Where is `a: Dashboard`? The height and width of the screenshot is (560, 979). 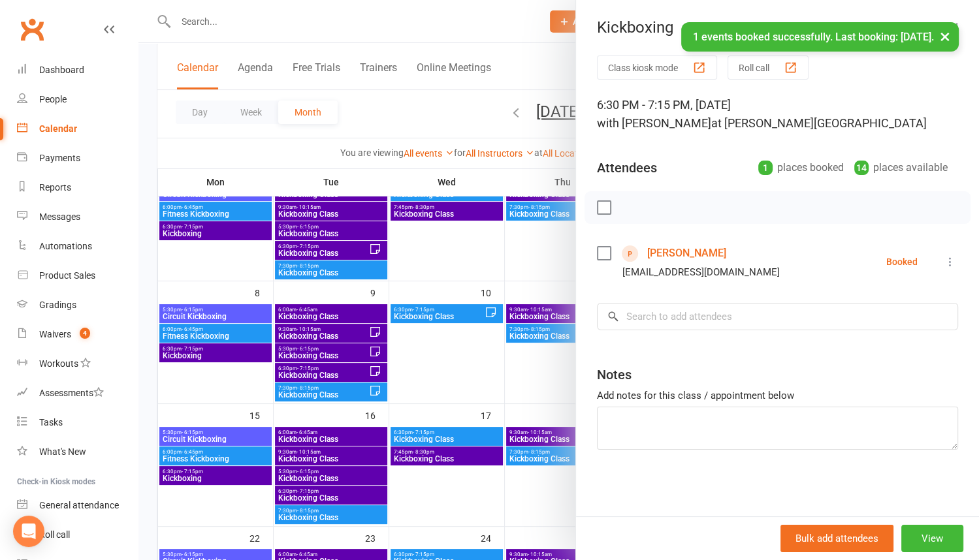 a: Dashboard is located at coordinates (77, 70).